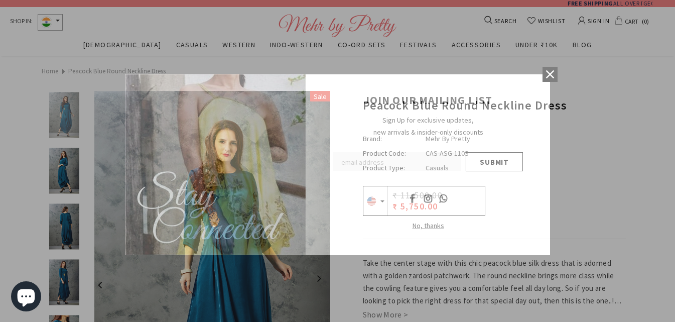 The image size is (675, 322). I want to click on inbox-online-store-chat: Shopify online store chat, so click(26, 297).